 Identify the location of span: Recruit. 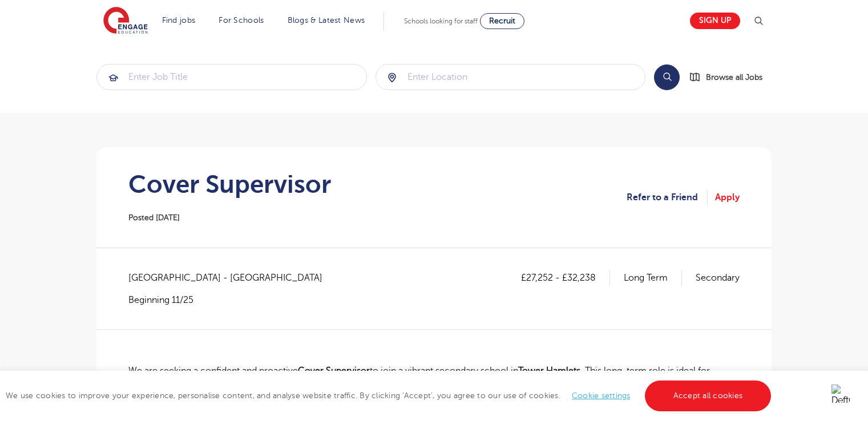
(502, 20).